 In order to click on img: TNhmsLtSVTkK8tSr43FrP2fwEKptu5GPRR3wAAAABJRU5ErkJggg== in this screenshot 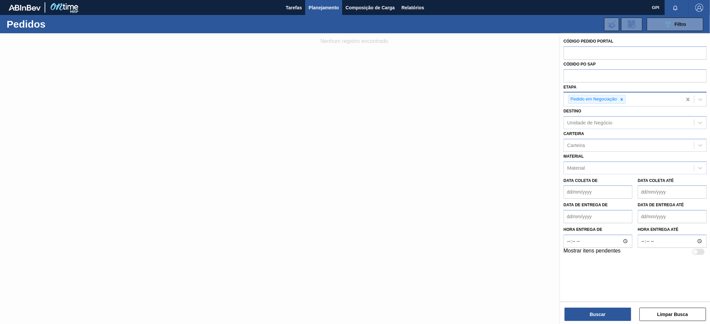, I will do `click(25, 8)`.